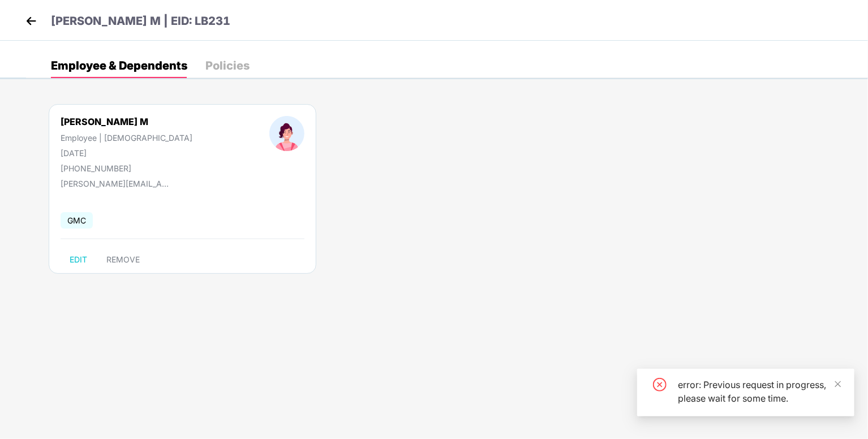  What do you see at coordinates (119, 66) in the screenshot?
I see `div: Employee & Dependents` at bounding box center [119, 66].